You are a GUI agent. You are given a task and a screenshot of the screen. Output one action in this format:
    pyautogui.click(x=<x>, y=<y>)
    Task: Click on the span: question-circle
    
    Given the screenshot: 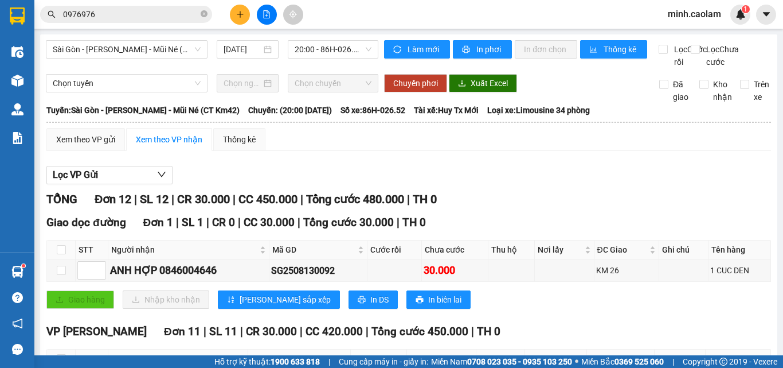 What is the action you would take?
    pyautogui.click(x=17, y=297)
    